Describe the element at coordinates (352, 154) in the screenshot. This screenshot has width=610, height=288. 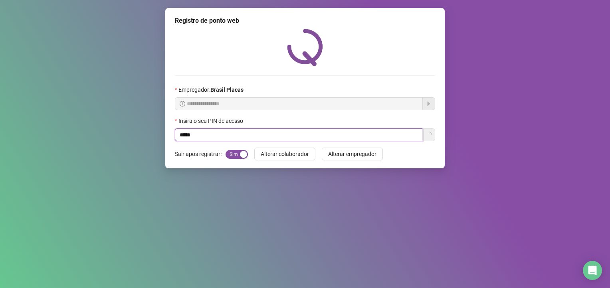
I see `span: Alterar empregador` at that location.